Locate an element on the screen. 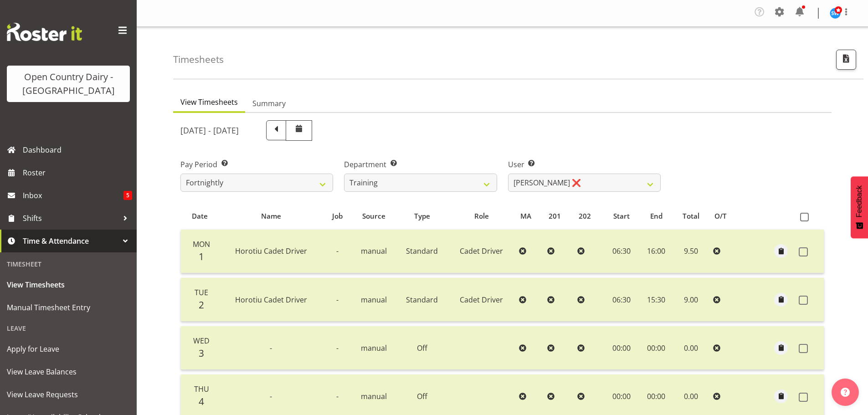  span: Apply for Leave is located at coordinates (68, 349).